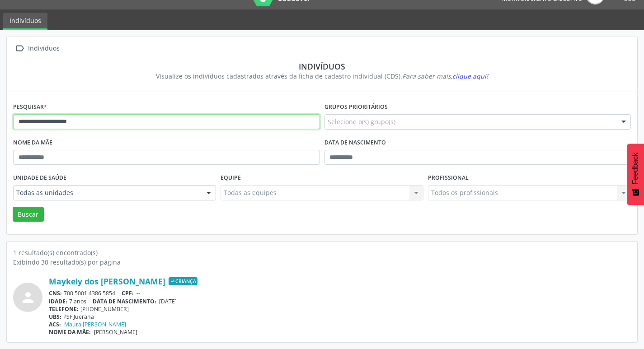  What do you see at coordinates (448, 178) in the screenshot?
I see `label: Profissional` at bounding box center [448, 178].